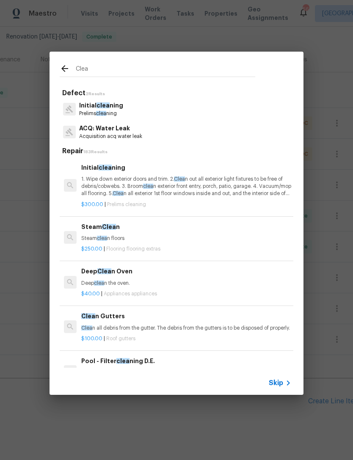 Image resolution: width=353 pixels, height=460 pixels. Describe the element at coordinates (186, 167) in the screenshot. I see `h6: Initial ning` at that location.